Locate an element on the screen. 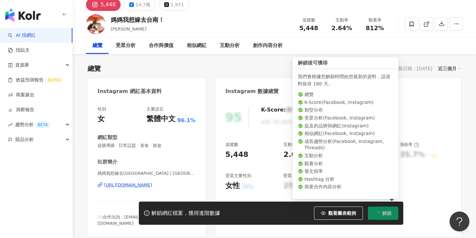 The height and width of the screenshot is (238, 476). div: 我們會根據您解鎖時間給您最新的資料，該資料留存 180 天。 is located at coordinates (346, 80).